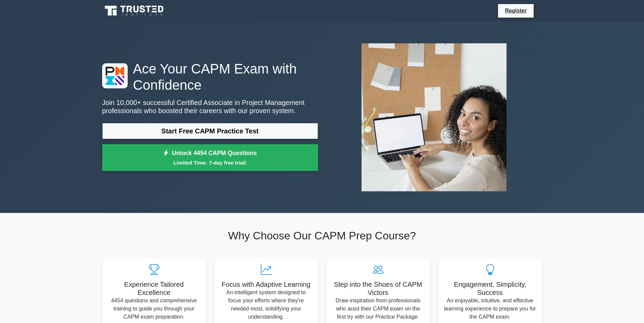 This screenshot has height=323, width=644. I want to click on h2: Why Choose Our CAPM Prep Course?, so click(322, 236).